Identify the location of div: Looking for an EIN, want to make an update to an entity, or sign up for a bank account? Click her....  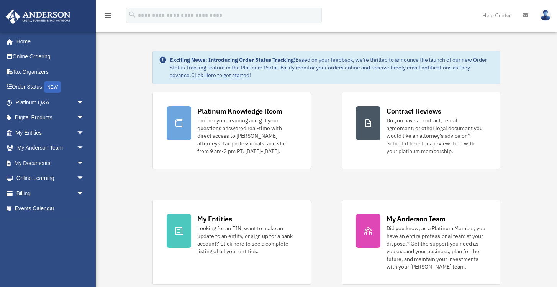
(247, 240).